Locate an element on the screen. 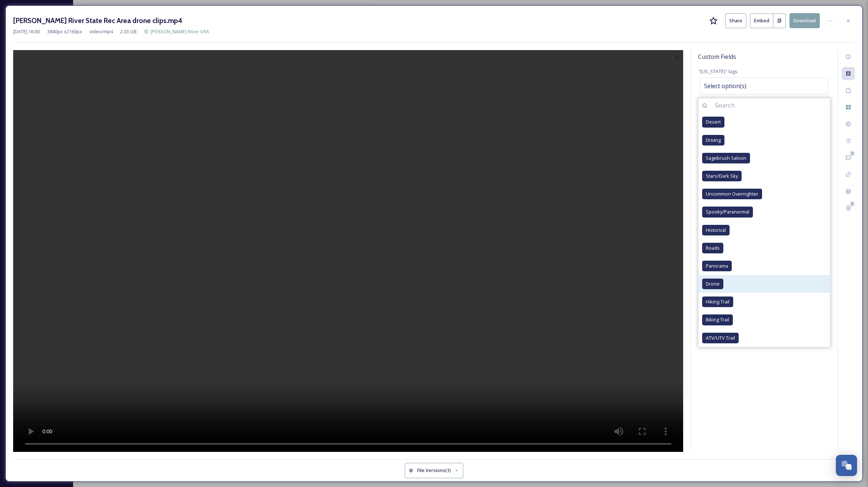 This screenshot has width=868, height=487. span: Drone is located at coordinates (713, 284).